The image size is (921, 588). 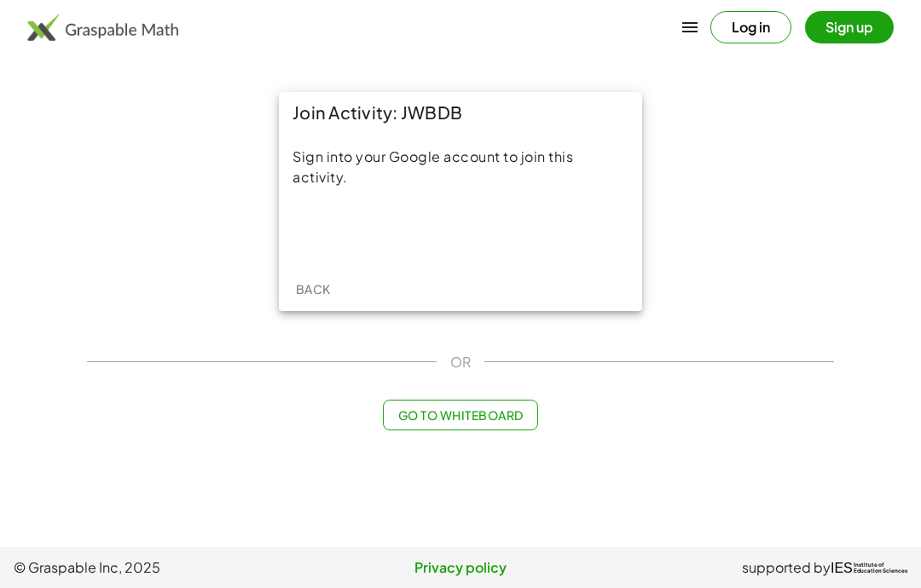 What do you see at coordinates (312, 289) in the screenshot?
I see `span: Back` at bounding box center [312, 289].